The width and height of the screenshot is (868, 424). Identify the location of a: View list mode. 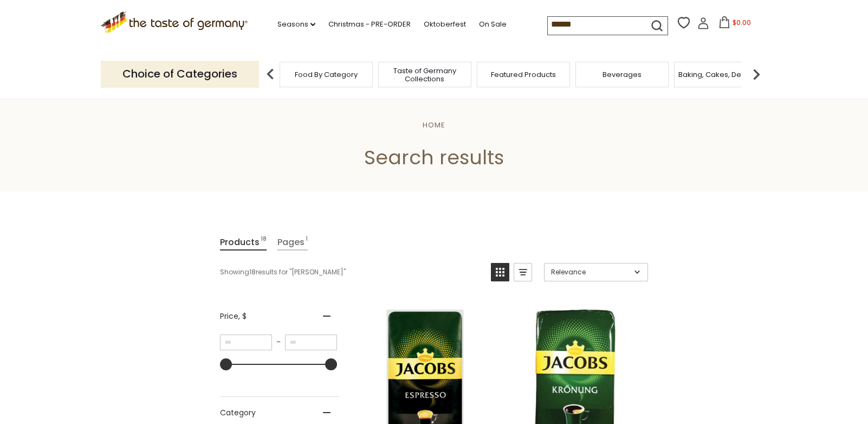
(523, 272).